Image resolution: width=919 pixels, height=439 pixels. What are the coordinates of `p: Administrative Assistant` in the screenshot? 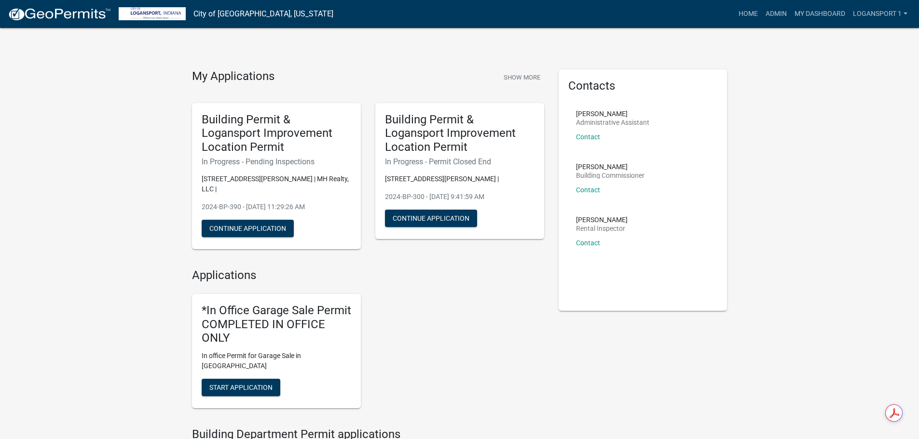 It's located at (613, 123).